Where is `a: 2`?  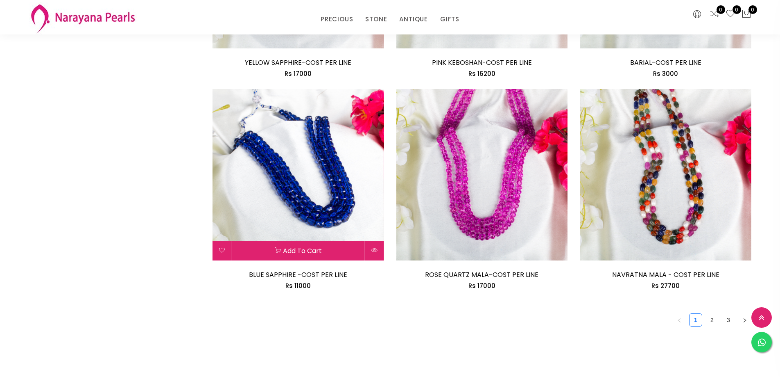 a: 2 is located at coordinates (712, 320).